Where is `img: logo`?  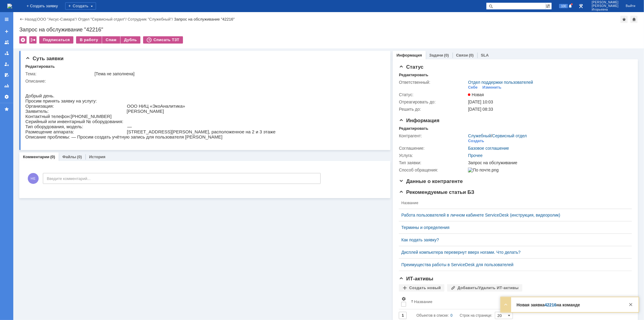
img: logo is located at coordinates (10, 6).